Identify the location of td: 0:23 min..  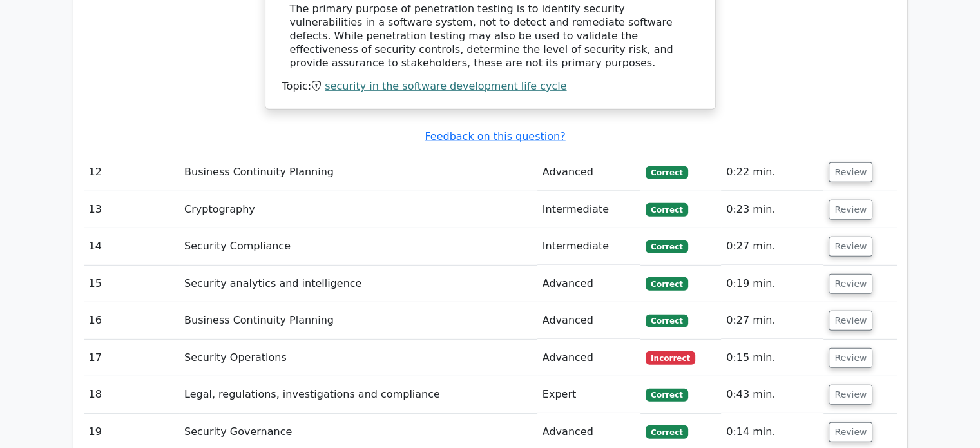
(772, 209).